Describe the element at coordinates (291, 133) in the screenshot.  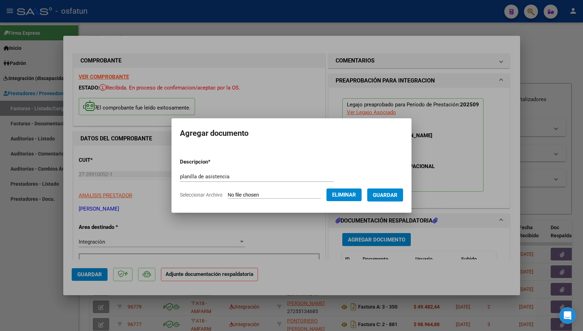
I see `h2: Agregar documento` at that location.